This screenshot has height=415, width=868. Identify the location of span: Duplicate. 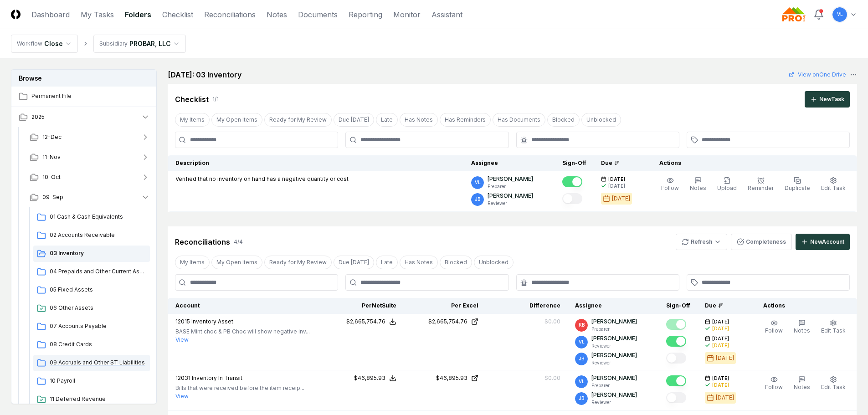
(798, 188).